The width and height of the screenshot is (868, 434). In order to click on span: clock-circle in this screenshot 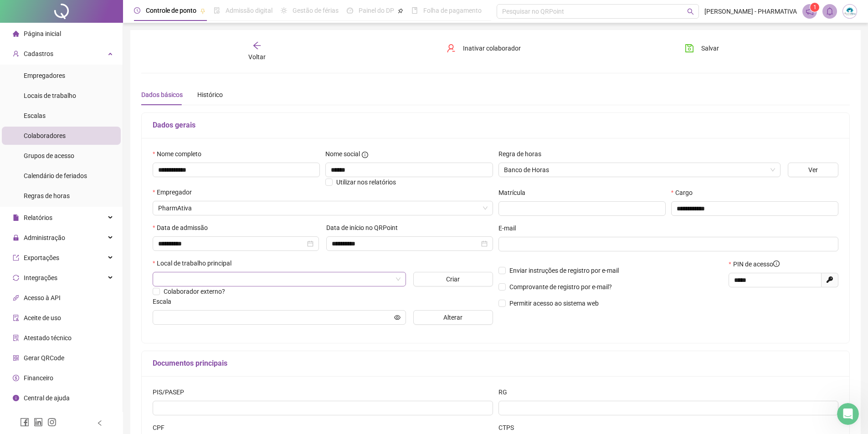, I will do `click(137, 11)`.